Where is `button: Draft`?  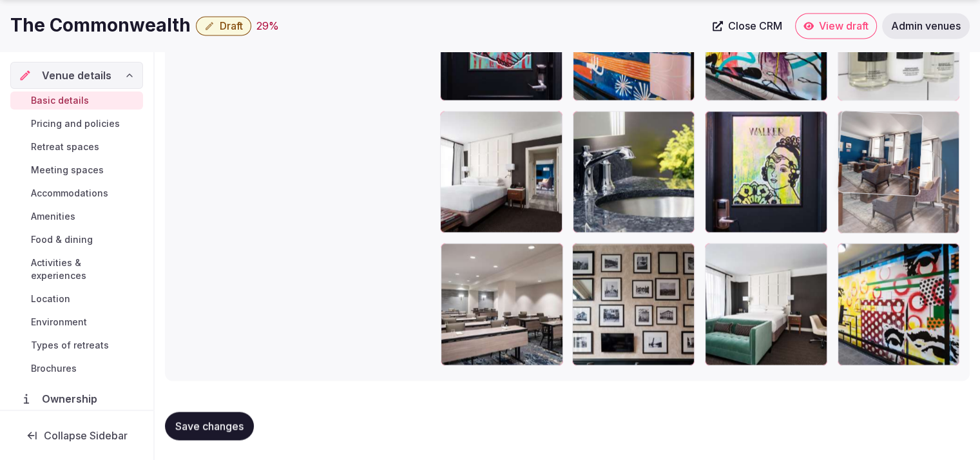
button: Draft is located at coordinates (224, 26).